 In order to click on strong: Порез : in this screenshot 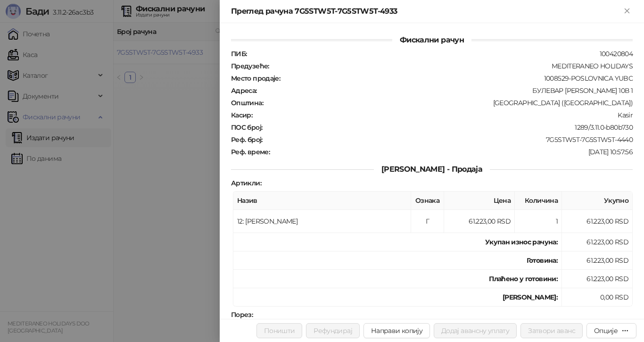, I will do `click(242, 315)`.